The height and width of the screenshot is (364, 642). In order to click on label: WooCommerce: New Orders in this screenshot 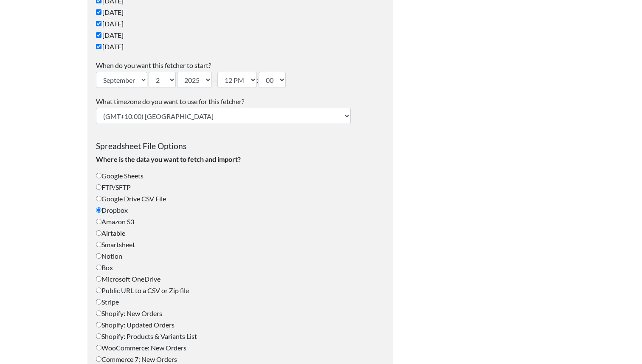, I will do `click(240, 348)`.